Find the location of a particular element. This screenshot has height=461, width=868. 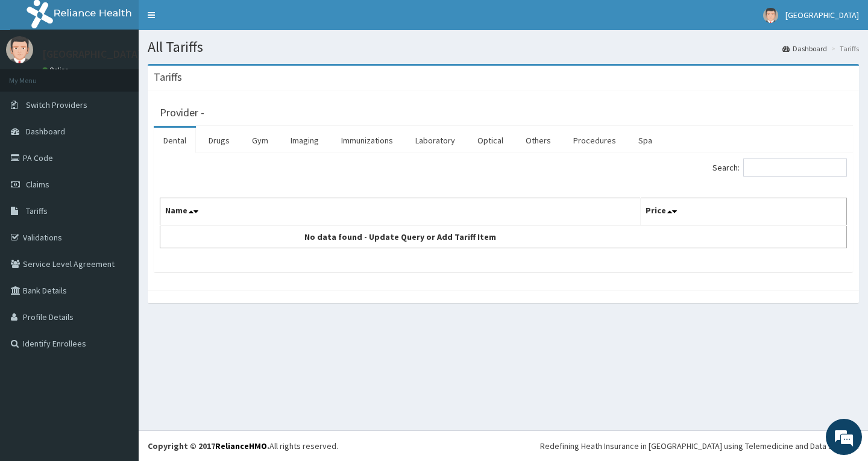

span: Claims is located at coordinates (38, 185).